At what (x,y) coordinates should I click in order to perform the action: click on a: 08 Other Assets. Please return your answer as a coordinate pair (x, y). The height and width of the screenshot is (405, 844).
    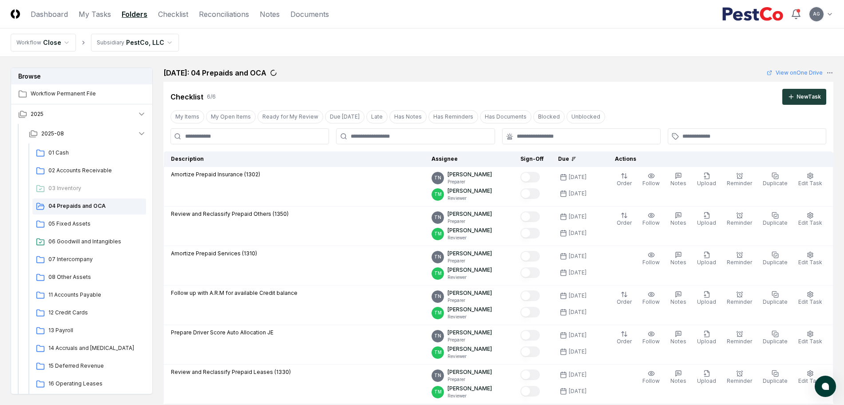
    Looking at the image, I should click on (89, 277).